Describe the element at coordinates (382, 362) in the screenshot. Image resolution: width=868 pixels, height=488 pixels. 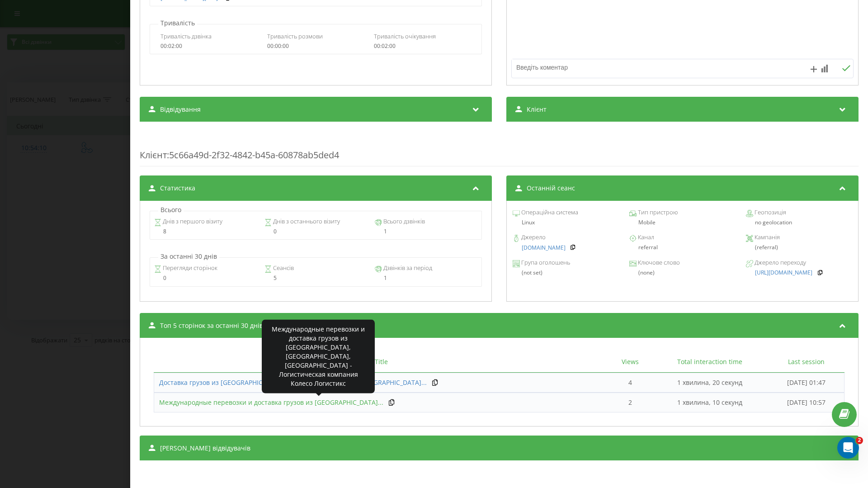
I see `th: Title` at that location.